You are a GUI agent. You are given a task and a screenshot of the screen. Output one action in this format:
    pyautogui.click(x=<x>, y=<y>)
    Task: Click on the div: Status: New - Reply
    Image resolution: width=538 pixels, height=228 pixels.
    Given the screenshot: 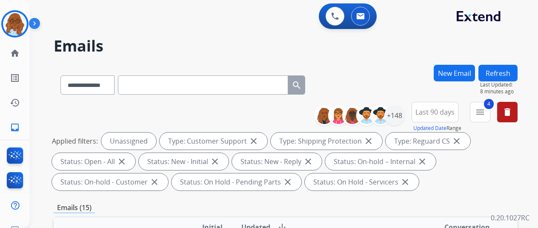 What is the action you would take?
    pyautogui.click(x=277, y=161)
    